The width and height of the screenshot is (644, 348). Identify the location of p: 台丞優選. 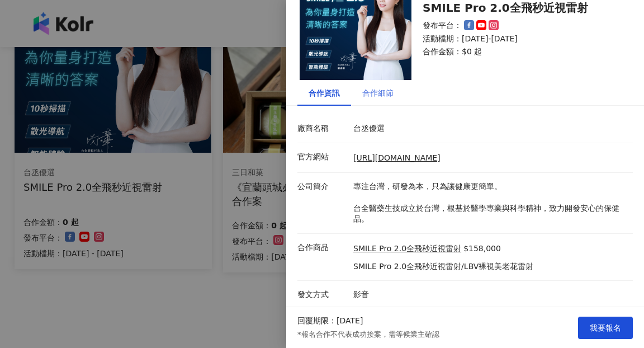
(490, 128).